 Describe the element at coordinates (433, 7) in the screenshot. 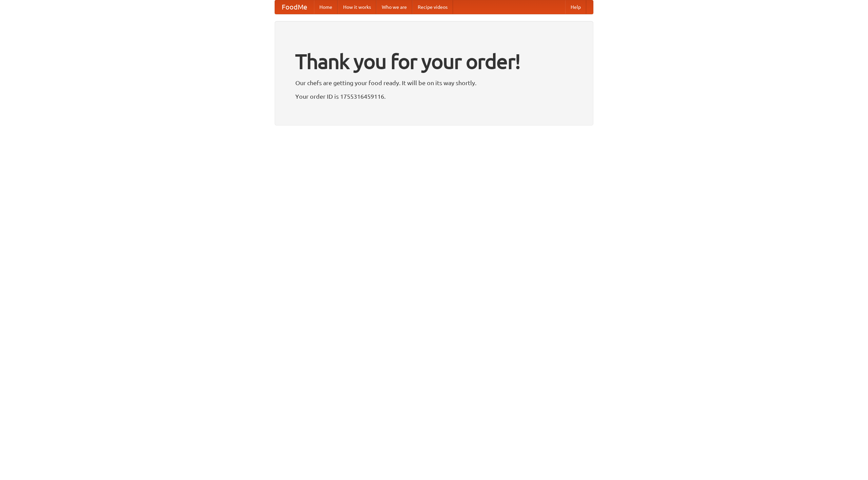

I see `a: Recipe videos` at that location.